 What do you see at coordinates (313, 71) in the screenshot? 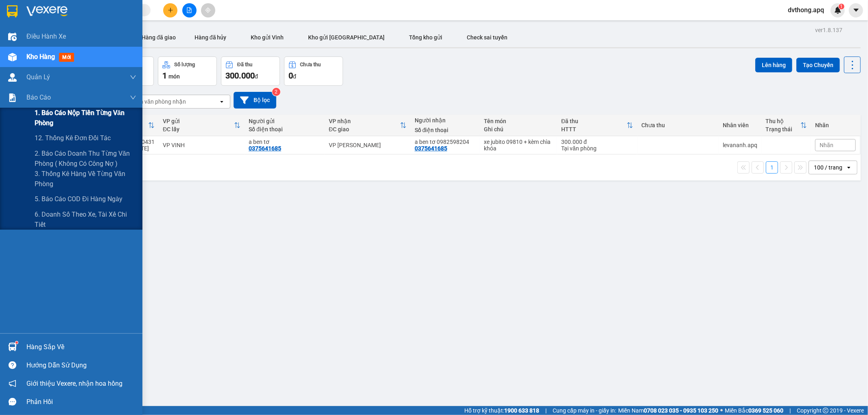
I see `button: Chưa thu0đ` at bounding box center [313, 71].